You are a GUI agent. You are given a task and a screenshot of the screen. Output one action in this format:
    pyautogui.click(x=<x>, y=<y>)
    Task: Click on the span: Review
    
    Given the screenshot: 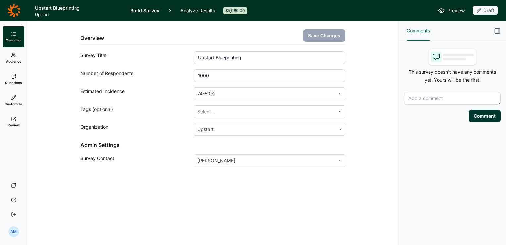 What is the action you would take?
    pyautogui.click(x=14, y=125)
    